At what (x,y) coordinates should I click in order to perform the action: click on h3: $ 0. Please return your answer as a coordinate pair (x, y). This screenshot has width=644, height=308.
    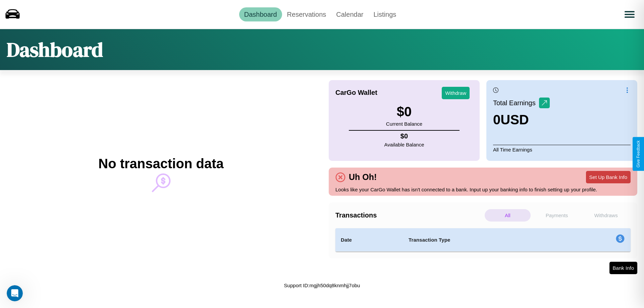
    Looking at the image, I should click on (404, 111).